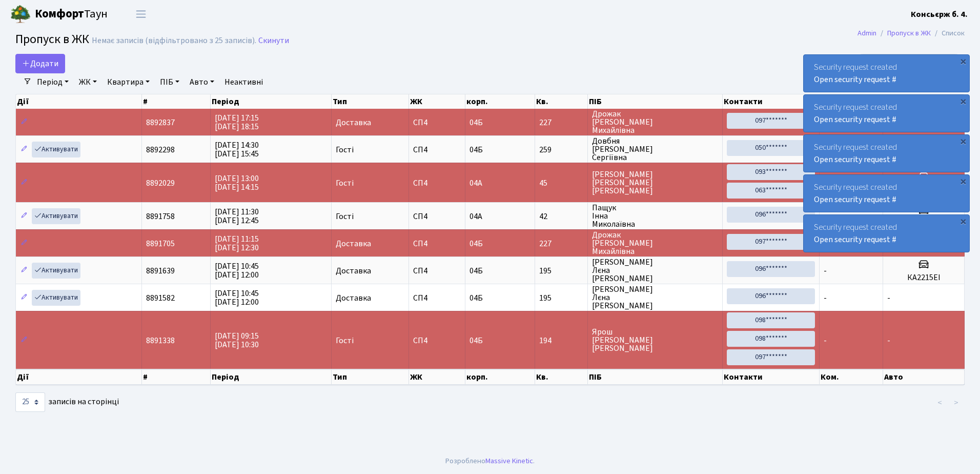 This screenshot has width=980, height=474. I want to click on span: 8891582, so click(161, 298).